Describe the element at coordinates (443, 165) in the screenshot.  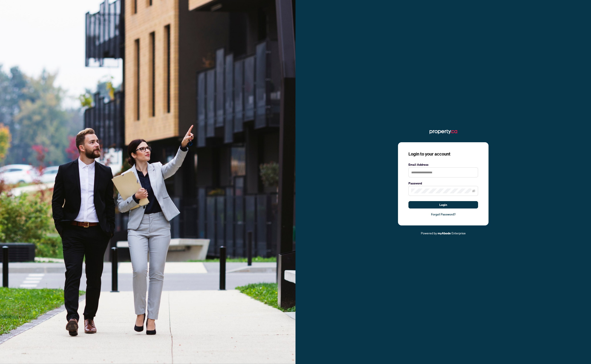
I see `label: Email Address` at that location.